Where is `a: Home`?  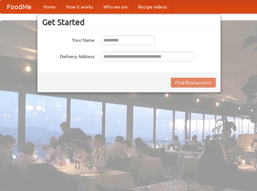
a: Home is located at coordinates (49, 7).